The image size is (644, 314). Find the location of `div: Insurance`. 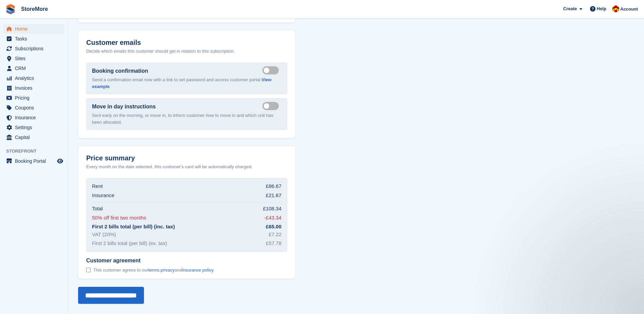

div: Insurance is located at coordinates (103, 196).